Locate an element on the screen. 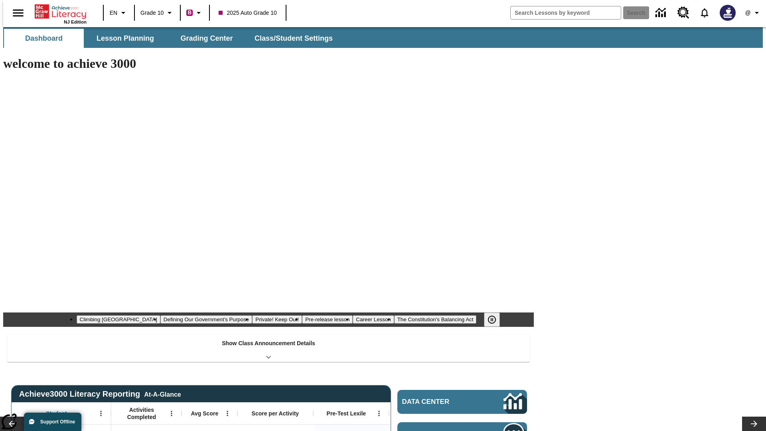 This screenshot has width=766, height=431. button: Grade: Grade 10, Select a grade is located at coordinates (157, 13).